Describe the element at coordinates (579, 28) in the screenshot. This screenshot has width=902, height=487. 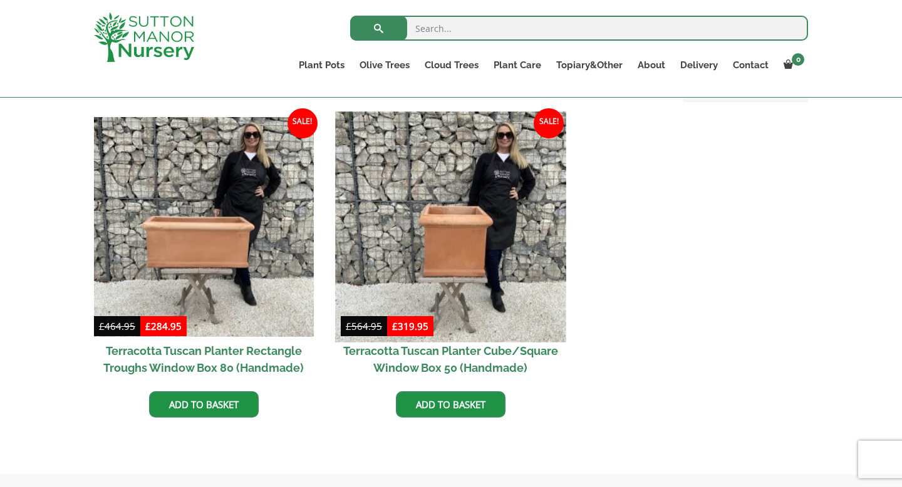
I see `input: Search...` at that location.